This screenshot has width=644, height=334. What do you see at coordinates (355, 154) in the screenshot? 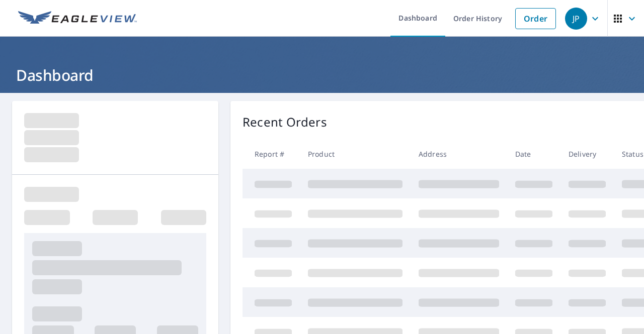
I see `th: Product` at bounding box center [355, 154].